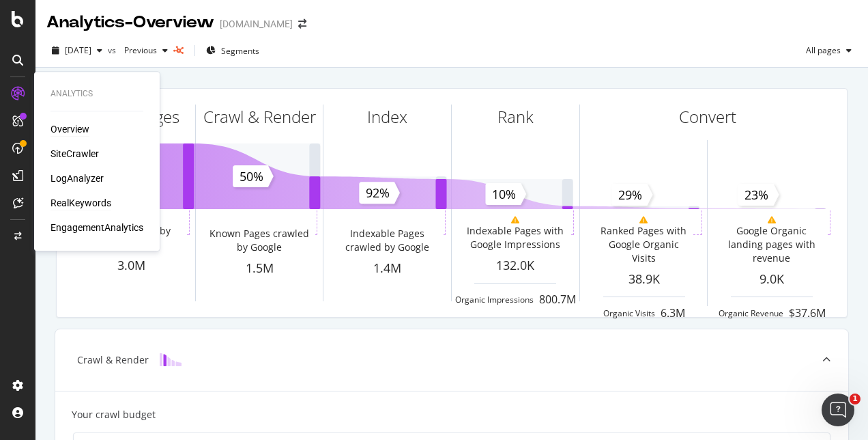  I want to click on div: Overview, so click(69, 129).